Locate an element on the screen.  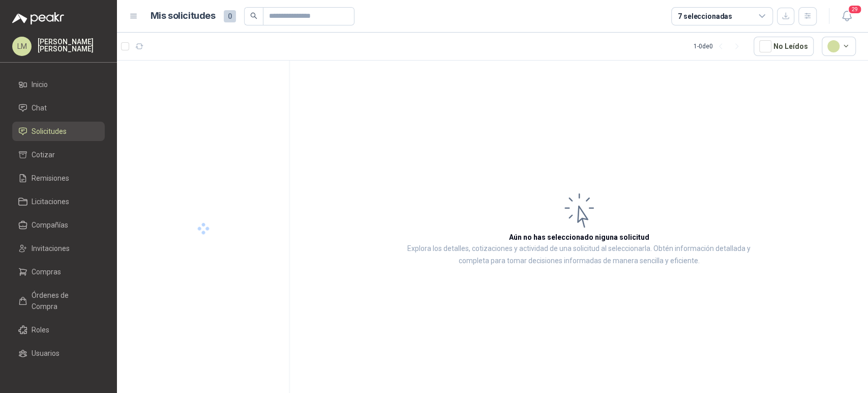
a: Solicitudes is located at coordinates (58, 131).